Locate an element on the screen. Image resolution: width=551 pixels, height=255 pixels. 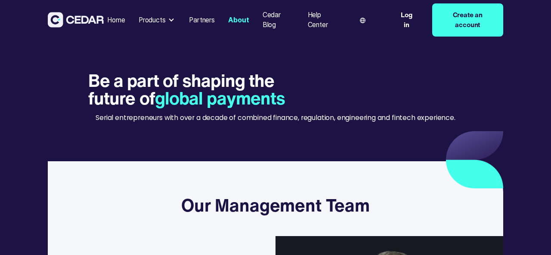
span: global payments is located at coordinates (220, 98).